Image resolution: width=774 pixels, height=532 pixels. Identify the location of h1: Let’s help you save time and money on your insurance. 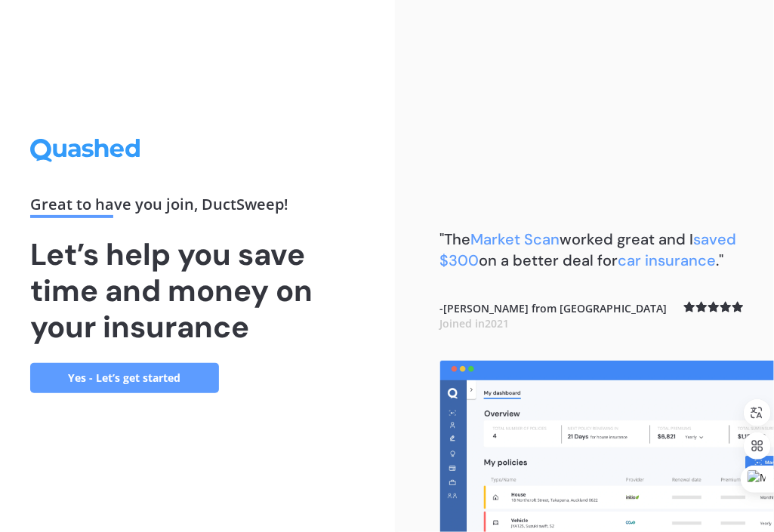
(197, 291).